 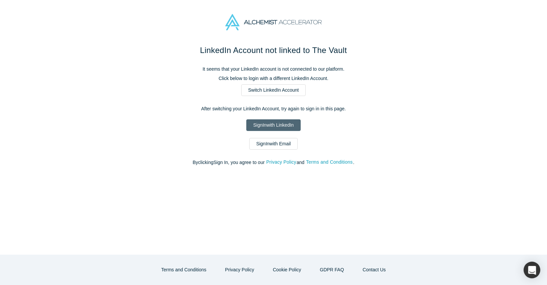 What do you see at coordinates (274, 78) in the screenshot?
I see `p: Click below to login with a different LinkedIn Account.` at bounding box center [274, 78].